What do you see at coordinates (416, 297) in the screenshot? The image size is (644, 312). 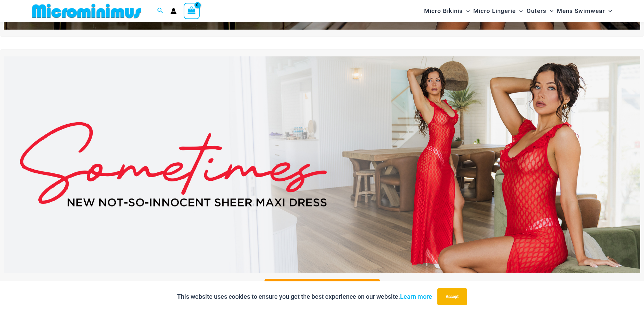 I see `a: Learn more` at bounding box center [416, 297].